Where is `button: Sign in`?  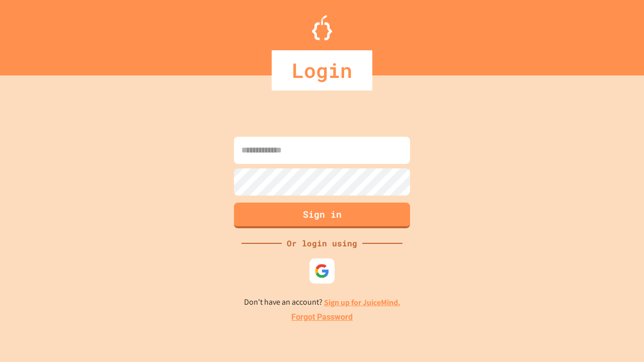
button: Sign in is located at coordinates (322, 215).